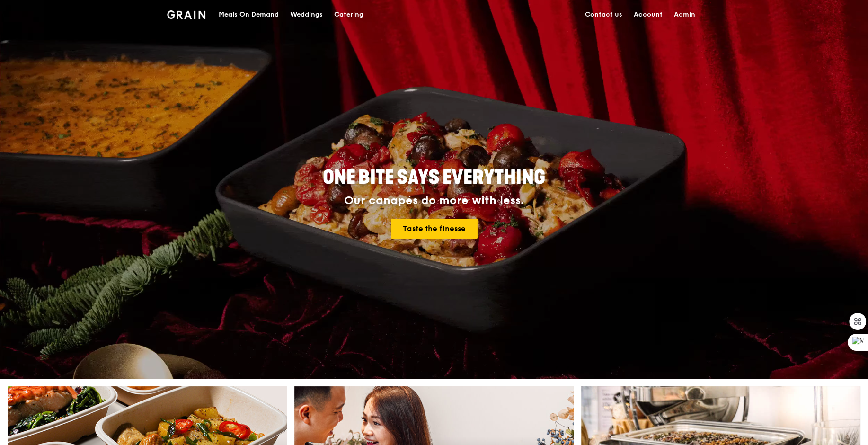 The image size is (868, 445). Describe the element at coordinates (306, 15) in the screenshot. I see `a: Weddings` at that location.